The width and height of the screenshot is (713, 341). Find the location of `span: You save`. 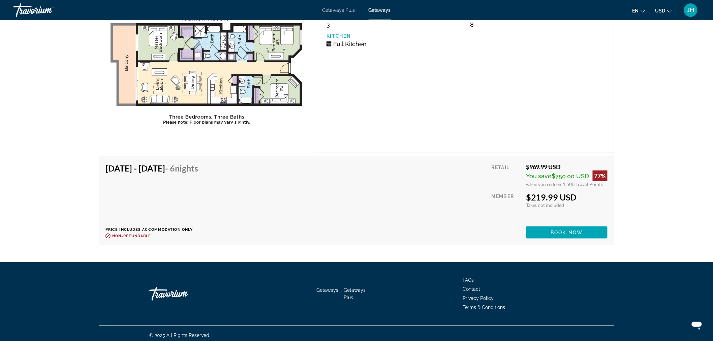

span: You save is located at coordinates (539, 176).